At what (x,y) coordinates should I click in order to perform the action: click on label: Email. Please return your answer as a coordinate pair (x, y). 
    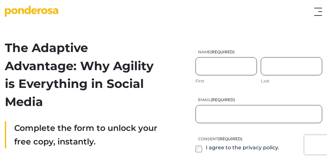
    Looking at the image, I should click on (259, 99).